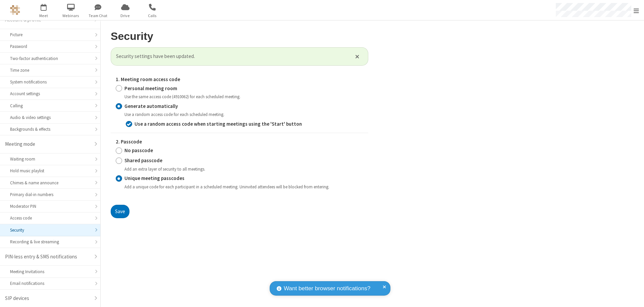 This screenshot has height=307, width=644. Describe the element at coordinates (50, 242) in the screenshot. I see `div: Recording & live streaming` at that location.